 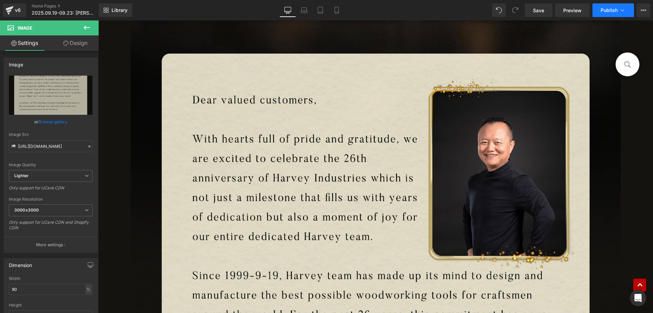 What do you see at coordinates (21, 175) in the screenshot?
I see `b: Lighter` at bounding box center [21, 175].